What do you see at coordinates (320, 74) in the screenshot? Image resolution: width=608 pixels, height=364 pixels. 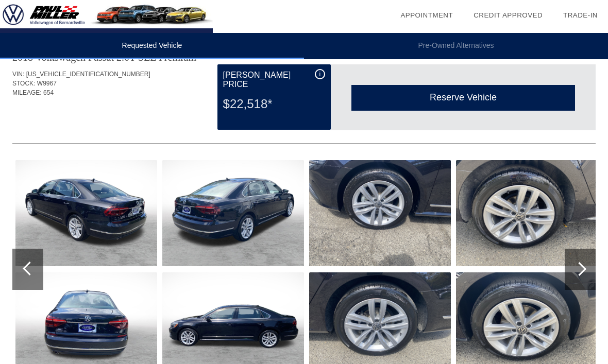 I see `span: i` at bounding box center [320, 74].